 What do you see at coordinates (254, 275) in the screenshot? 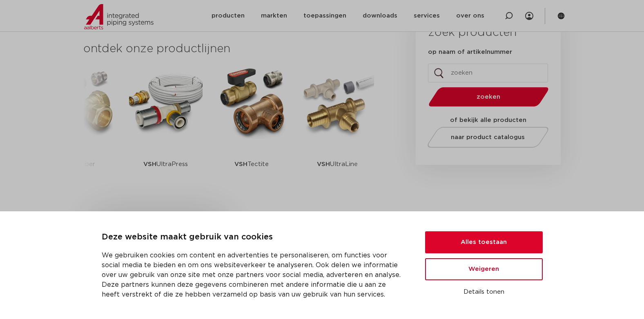
I see `p: We gebruiken cookies om content en advertenties te personaliseren, om functies voor social media ...` at bounding box center [254, 275].